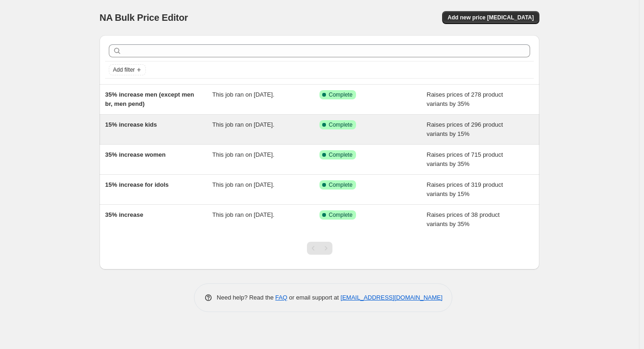 This screenshot has height=349, width=644. Describe the element at coordinates (137, 184) in the screenshot. I see `span: 15% increase for idols` at that location.